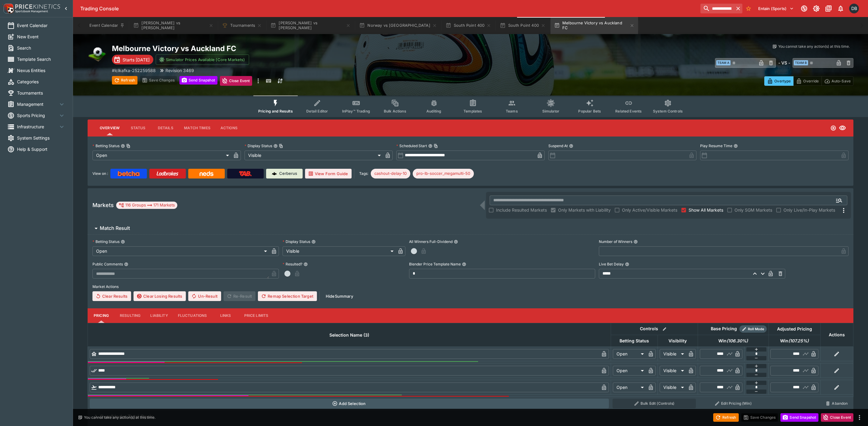 The image size is (868, 426). Describe the element at coordinates (584, 210) in the screenshot. I see `span: Only Markets with Liability` at that location.